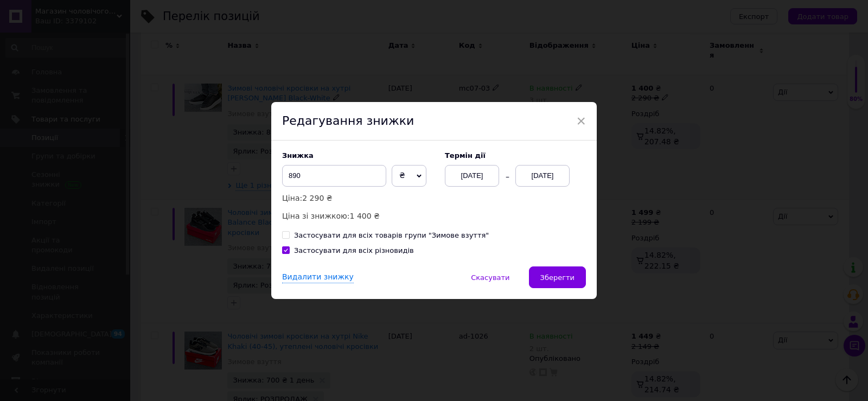  What do you see at coordinates (318, 277) in the screenshot?
I see `div: Видалити знижку` at bounding box center [318, 277].